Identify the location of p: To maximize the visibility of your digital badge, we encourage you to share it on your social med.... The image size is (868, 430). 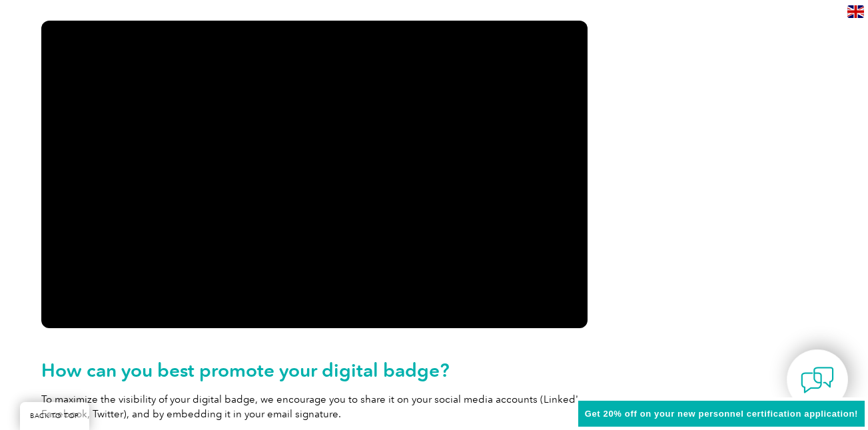
(315, 407).